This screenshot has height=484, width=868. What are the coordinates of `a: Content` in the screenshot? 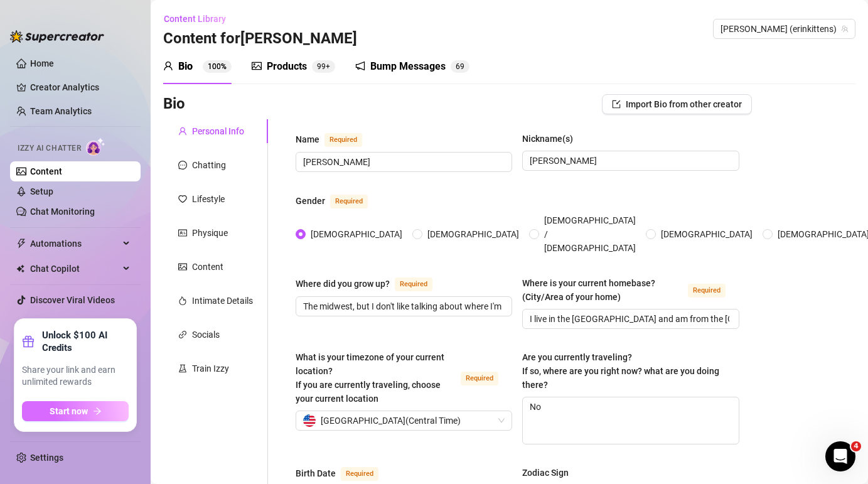 It's located at (46, 172).